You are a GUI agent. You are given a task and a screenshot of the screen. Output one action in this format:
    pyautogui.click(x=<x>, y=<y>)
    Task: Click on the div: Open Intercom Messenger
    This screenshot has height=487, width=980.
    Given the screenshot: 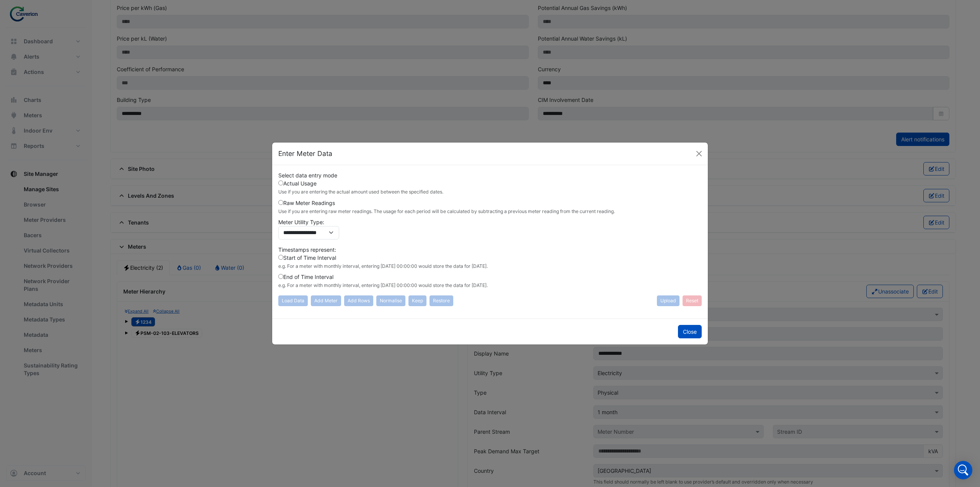 What is the action you would take?
    pyautogui.click(x=963, y=470)
    